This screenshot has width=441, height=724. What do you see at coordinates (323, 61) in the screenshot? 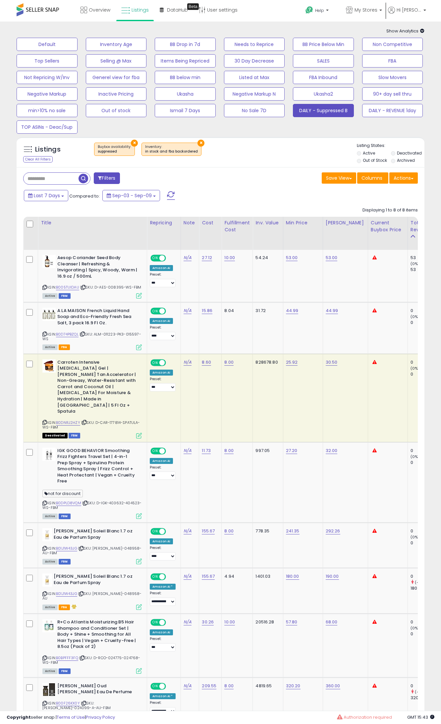
I see `button: SALES` at bounding box center [323, 61].